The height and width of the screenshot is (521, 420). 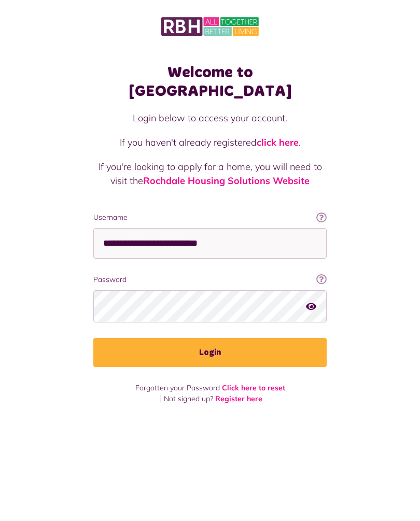 I want to click on span: Not signed up?, so click(x=188, y=399).